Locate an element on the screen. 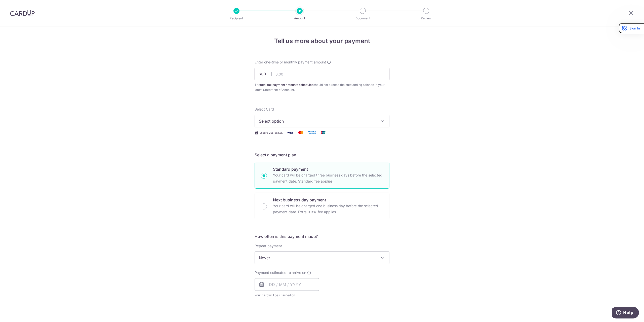  p: Amount is located at coordinates (300, 19).